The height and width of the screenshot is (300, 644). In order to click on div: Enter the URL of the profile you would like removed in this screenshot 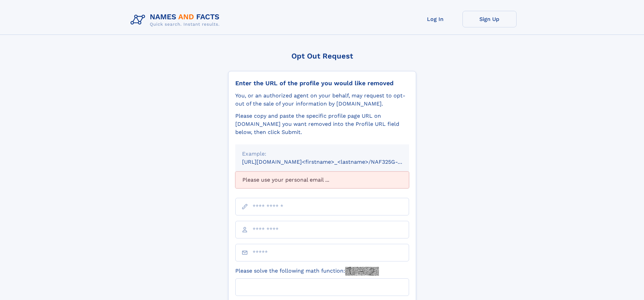, I will do `click(322, 83)`.